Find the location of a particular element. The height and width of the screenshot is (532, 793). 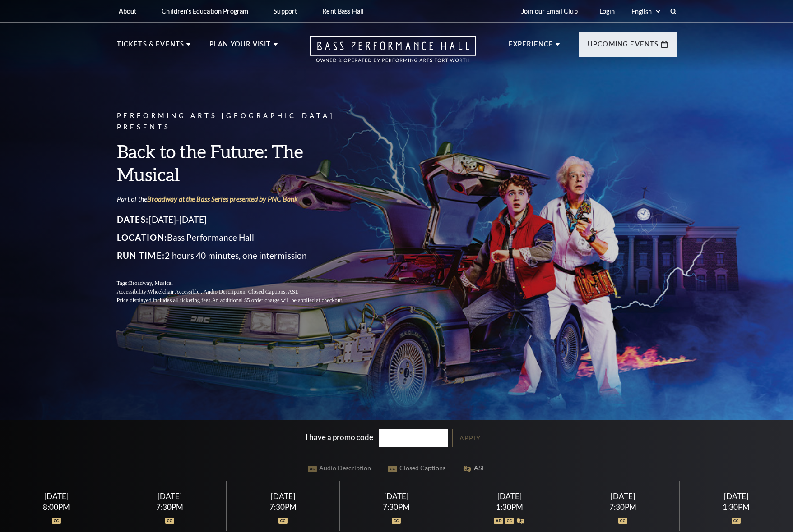

p: Price displayed includes all ticketing fees. is located at coordinates (241, 300).